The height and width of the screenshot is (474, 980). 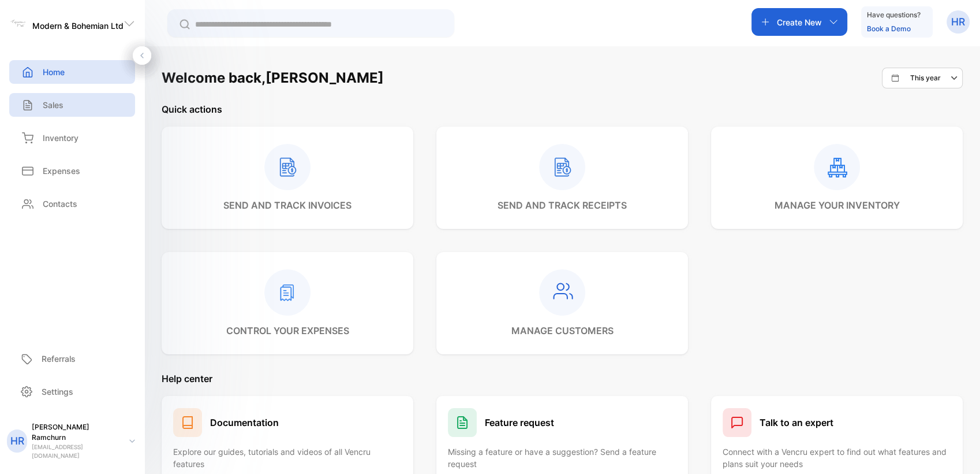 What do you see at coordinates (562, 458) in the screenshot?
I see `p: Missing a feature or have a suggestion? Send a feature request` at bounding box center [562, 458].